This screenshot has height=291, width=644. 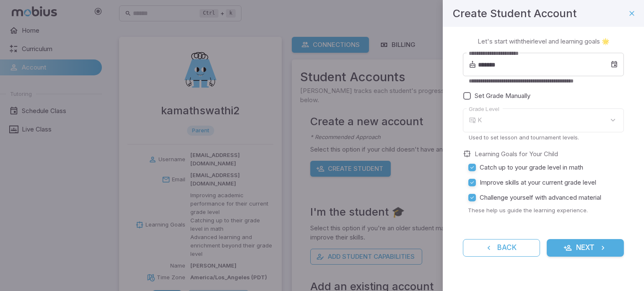 I want to click on label: Grade Level, so click(x=484, y=109).